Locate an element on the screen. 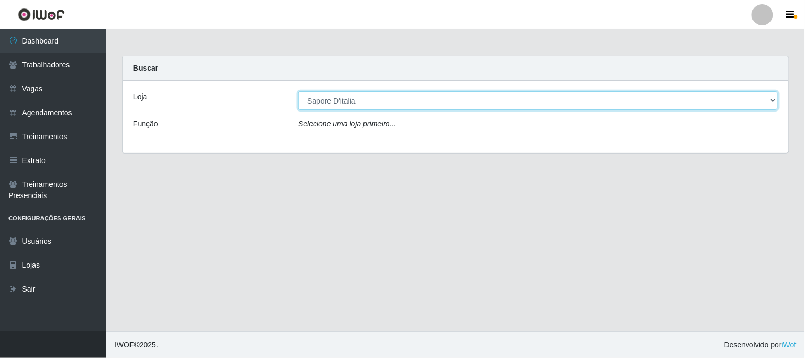 This screenshot has height=358, width=805. span: © 2025 . is located at coordinates (136, 345).